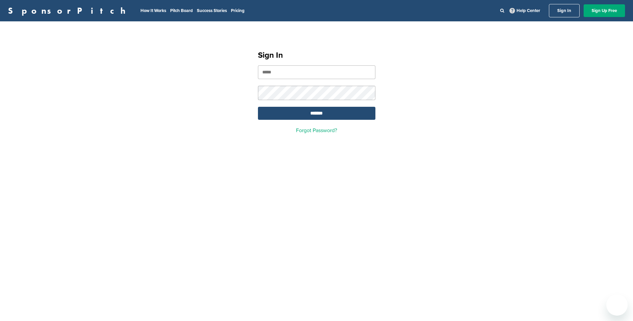 The height and width of the screenshot is (321, 633). I want to click on a: Help Center, so click(525, 11).